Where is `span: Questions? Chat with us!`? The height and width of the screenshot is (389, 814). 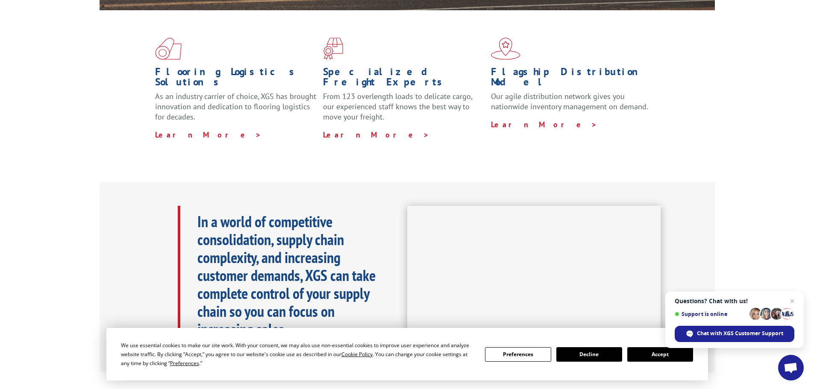
span: Questions? Chat with us! is located at coordinates (735, 301).